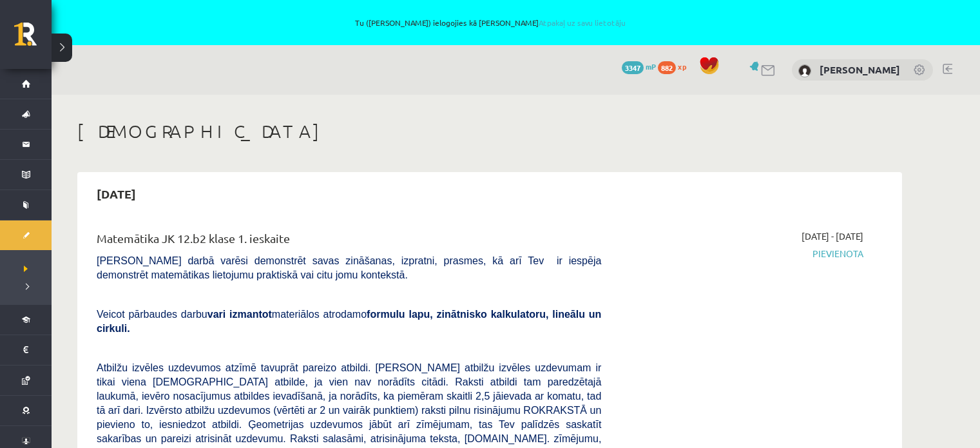 The width and height of the screenshot is (980, 448). What do you see at coordinates (741, 253) in the screenshot?
I see `span: Pievienota` at bounding box center [741, 253].